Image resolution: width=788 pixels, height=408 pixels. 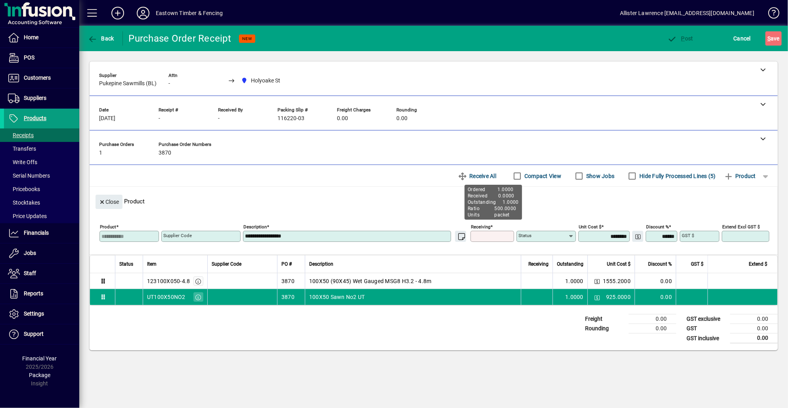 What do you see at coordinates (24, 189) in the screenshot?
I see `span: Pricebooks` at bounding box center [24, 189].